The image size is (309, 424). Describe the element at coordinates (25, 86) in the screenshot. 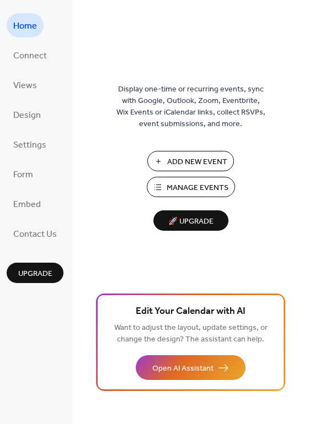

I see `span: Views` at that location.